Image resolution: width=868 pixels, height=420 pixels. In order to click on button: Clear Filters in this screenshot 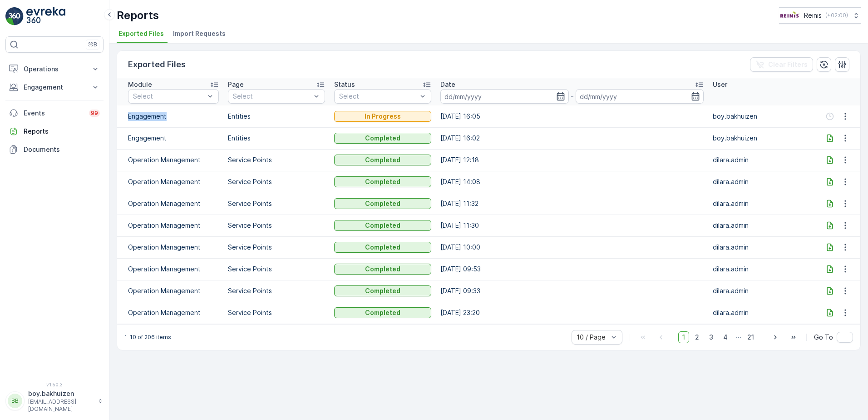, I will do `click(782, 65)`.